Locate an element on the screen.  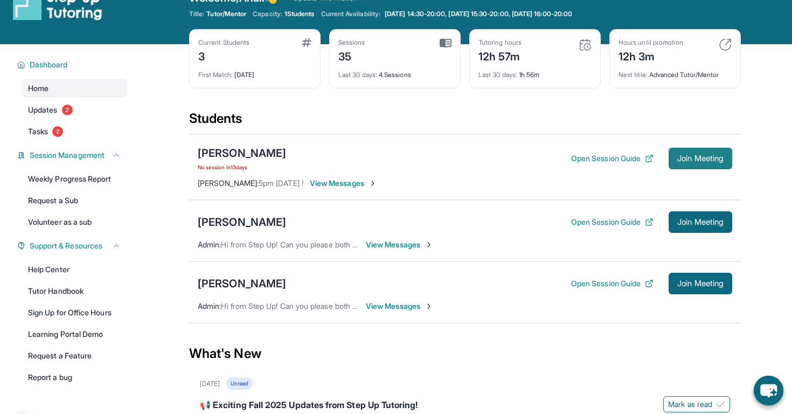
div: 📢 Exciting Fall 2025 Updates from Step Up Tutoring! is located at coordinates (465, 406).